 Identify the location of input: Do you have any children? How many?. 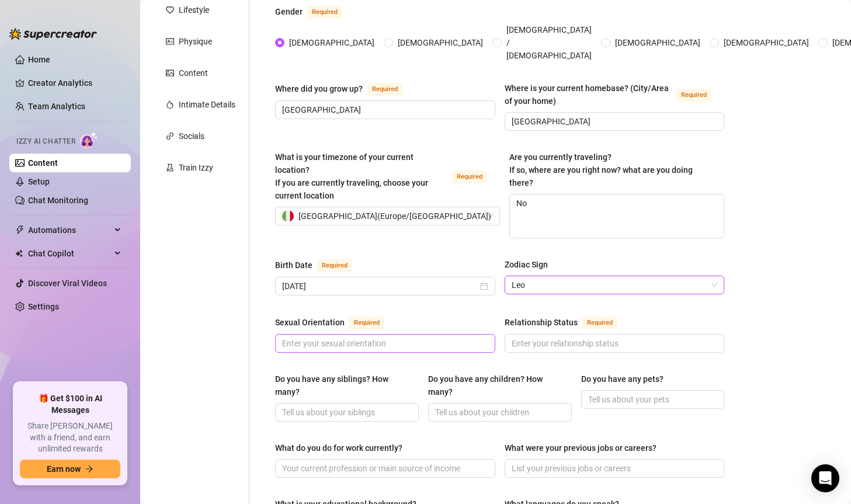
(499, 412).